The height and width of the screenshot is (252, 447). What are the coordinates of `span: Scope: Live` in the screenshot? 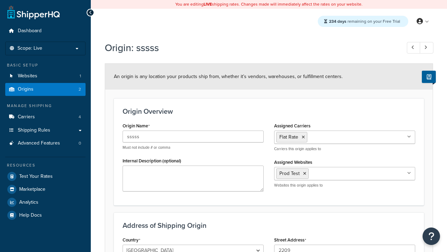 It's located at (30, 48).